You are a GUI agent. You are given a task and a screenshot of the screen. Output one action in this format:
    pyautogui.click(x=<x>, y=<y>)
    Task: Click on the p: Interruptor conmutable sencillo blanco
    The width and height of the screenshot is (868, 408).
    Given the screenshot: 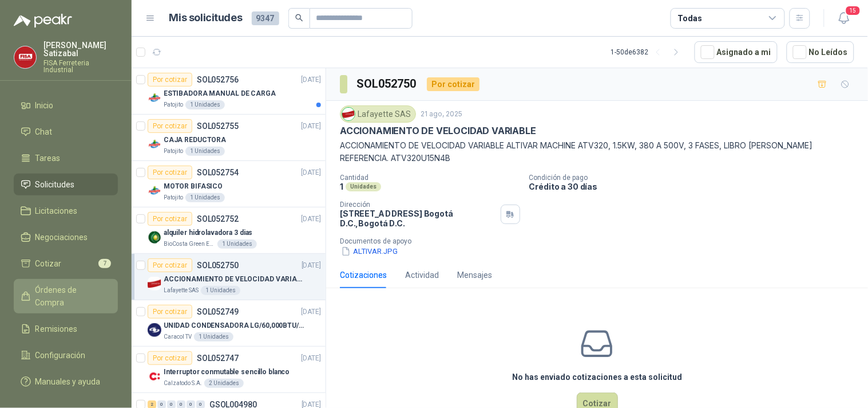 What is the action you would take?
    pyautogui.click(x=227, y=372)
    